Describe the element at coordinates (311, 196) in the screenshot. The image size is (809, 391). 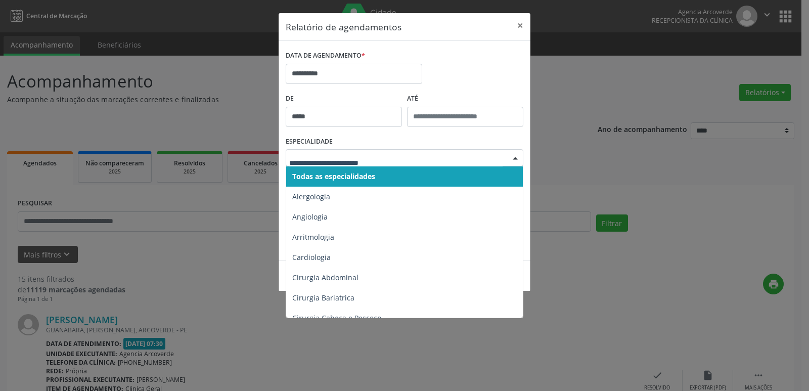
I see `span: Alergologia` at that location.